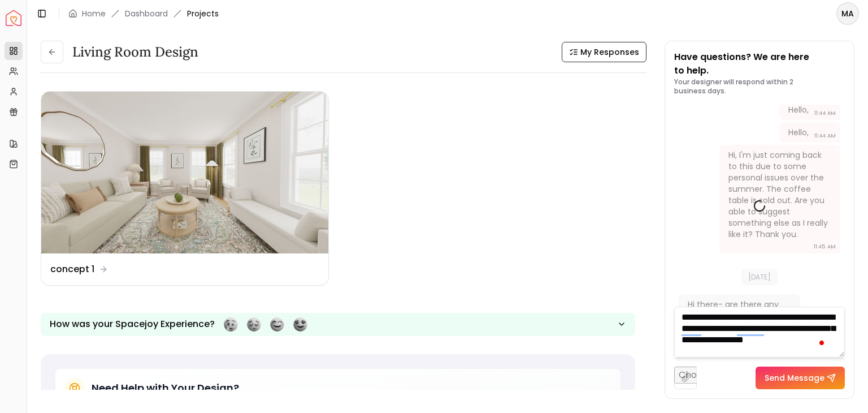 The image size is (868, 413). Describe the element at coordinates (604, 52) in the screenshot. I see `button: My Responses` at that location.